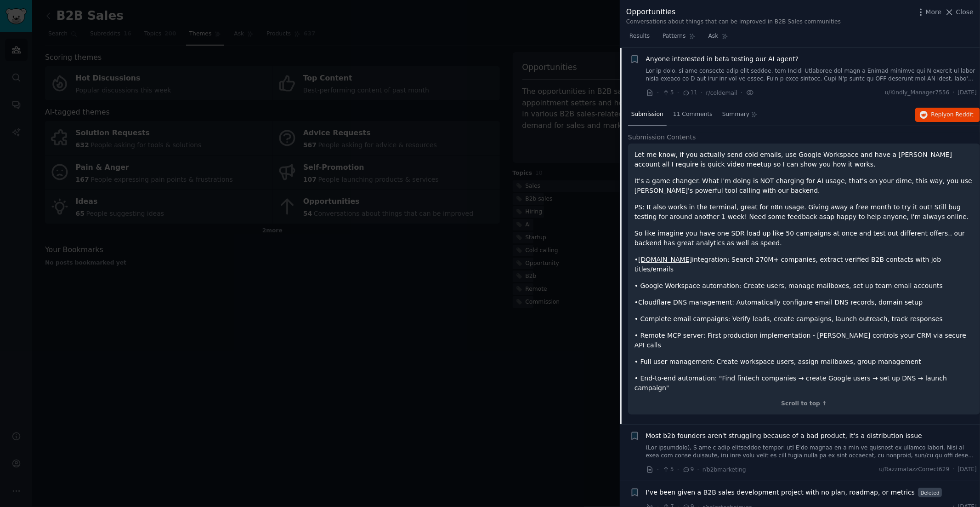  I want to click on p: • Full user management: Create workspace users, assign mailboxes, group management, so click(804, 362).